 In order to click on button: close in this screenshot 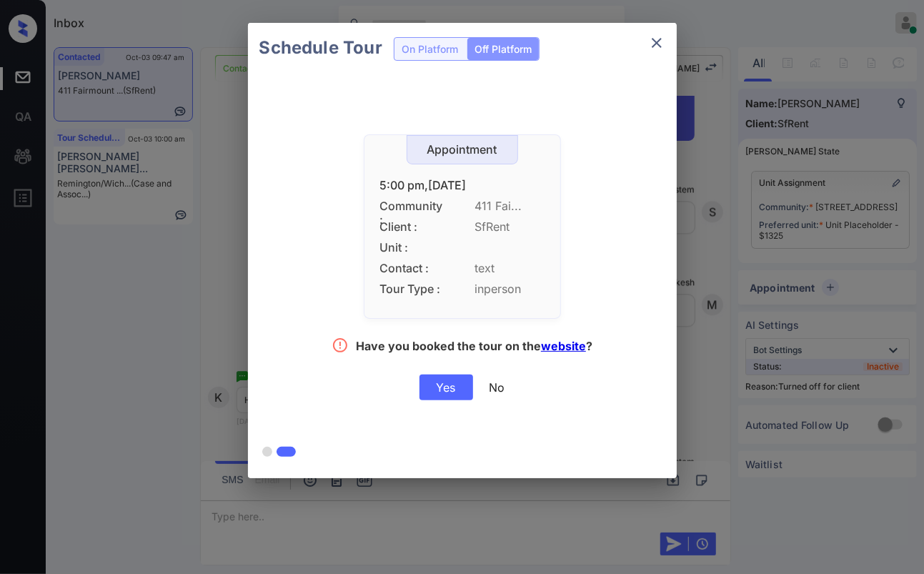, I will do `click(656, 43)`.